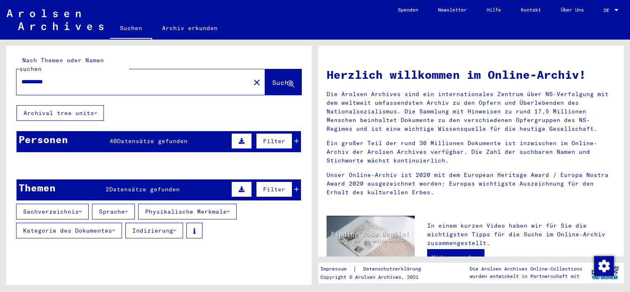  What do you see at coordinates (471, 184) in the screenshot?
I see `p: Unser Online-Archiv ist 2020 mit dem European Heritage Award / Europa Nostra Award 2020 ausgezeic...` at bounding box center [471, 184].